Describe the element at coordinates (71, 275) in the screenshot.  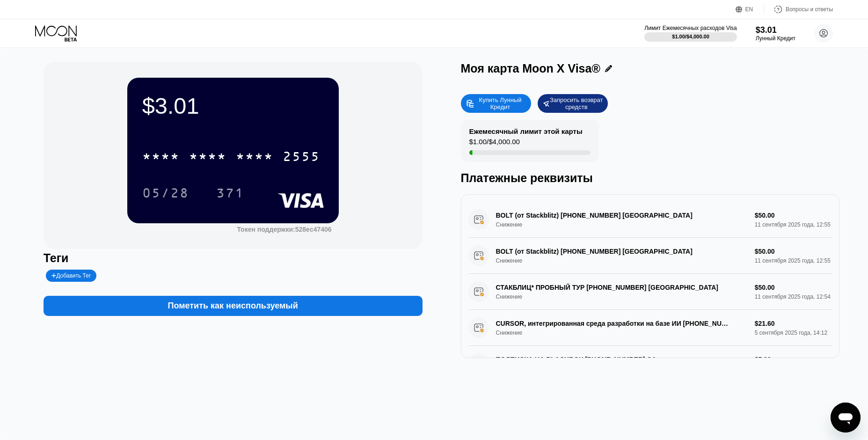
I see `div: Добавить Тег` at that location.